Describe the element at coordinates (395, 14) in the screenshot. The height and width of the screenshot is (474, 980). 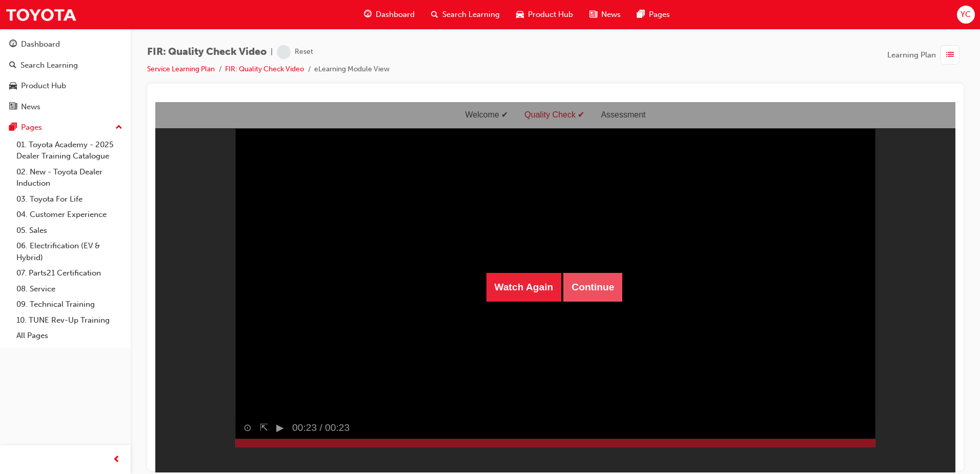
I see `span: Dashboard` at that location.